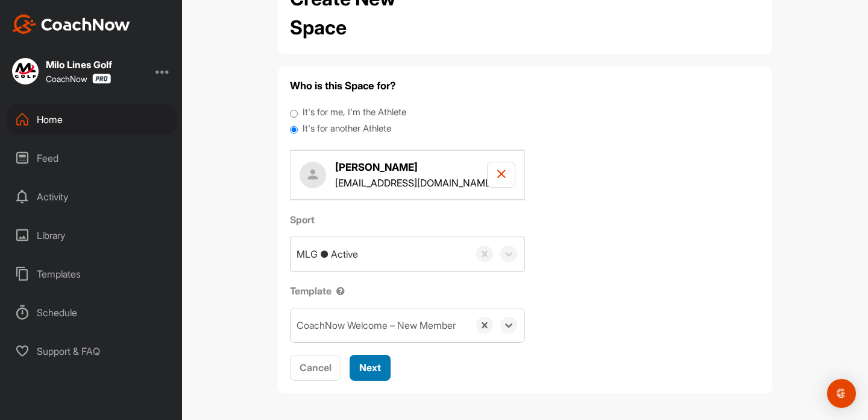  Describe the element at coordinates (79, 65) in the screenshot. I see `div: Milo Lines Golf` at that location.